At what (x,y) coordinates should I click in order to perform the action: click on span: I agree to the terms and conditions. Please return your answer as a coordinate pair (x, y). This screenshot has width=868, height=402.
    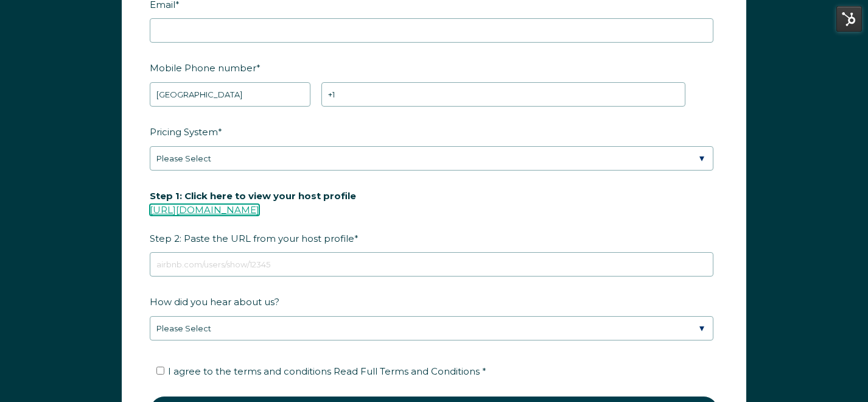
    Looking at the image, I should click on (327, 371).